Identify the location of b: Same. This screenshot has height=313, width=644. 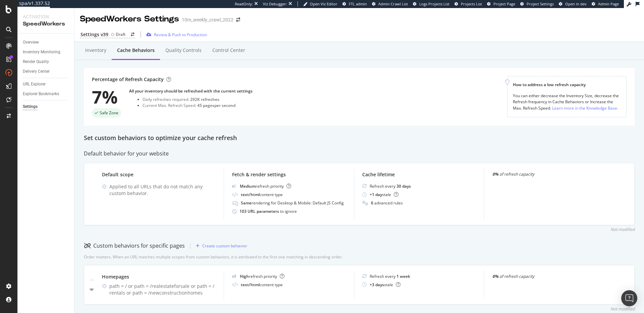
(246, 203).